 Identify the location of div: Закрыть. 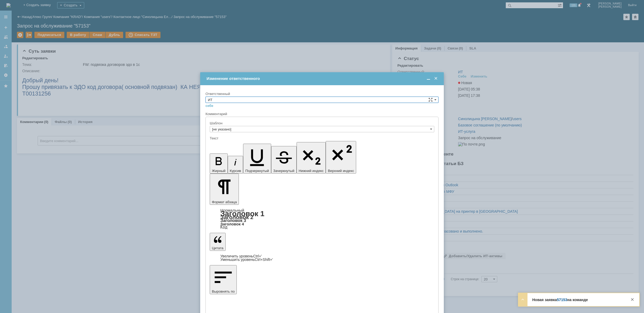
(632, 299).